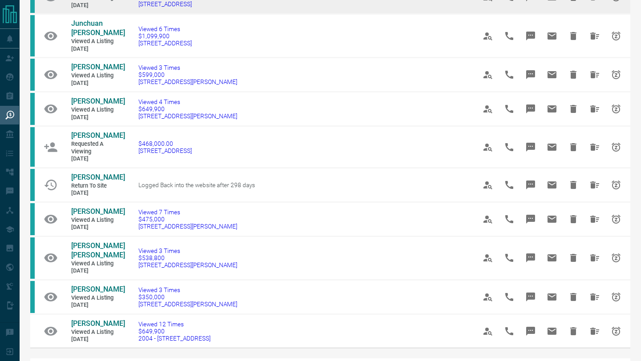  I want to click on span: Hide All from Tanveeruddin Shaik, so click(594, 219).